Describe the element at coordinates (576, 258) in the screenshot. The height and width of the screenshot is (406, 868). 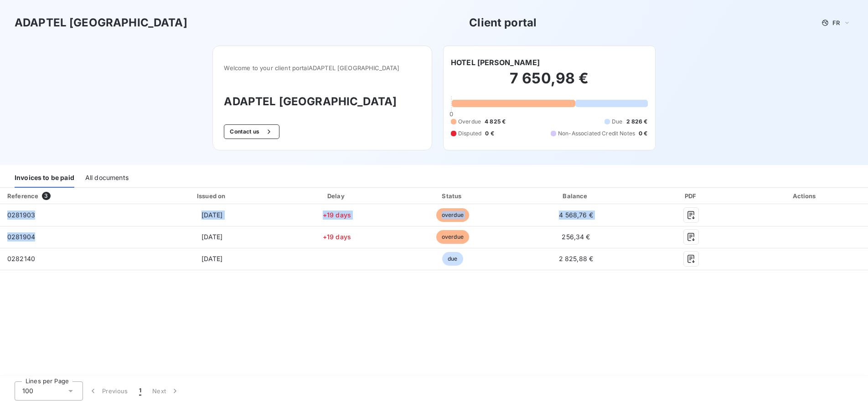
I see `span: 2 825,88 €` at that location.